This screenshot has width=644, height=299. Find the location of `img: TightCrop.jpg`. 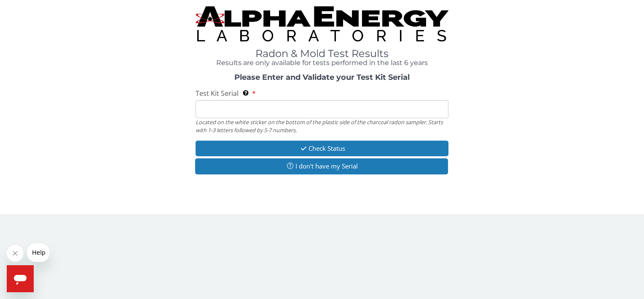

img: TightCrop.jpg is located at coordinates (322, 23).